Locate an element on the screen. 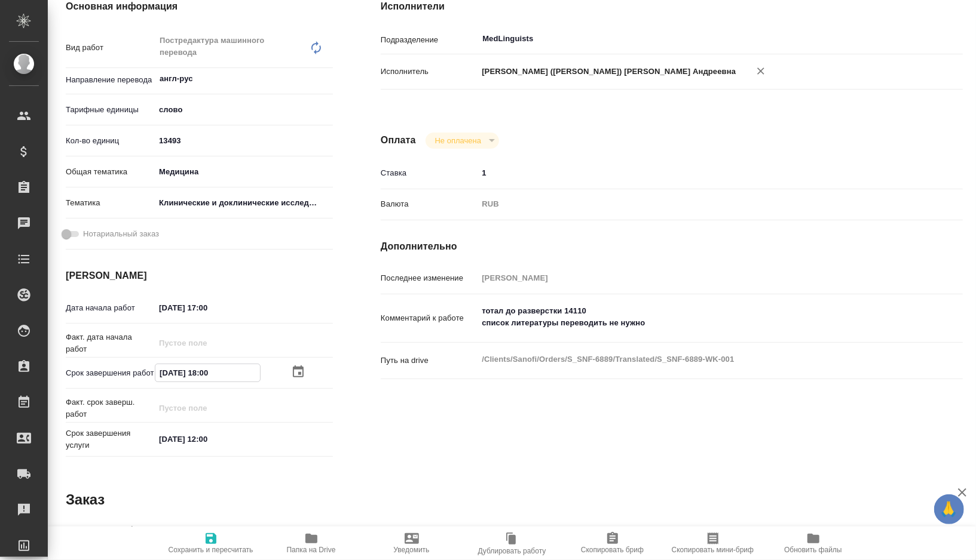 The height and width of the screenshot is (560, 976). h4: Основная информация is located at coordinates (199, 531).